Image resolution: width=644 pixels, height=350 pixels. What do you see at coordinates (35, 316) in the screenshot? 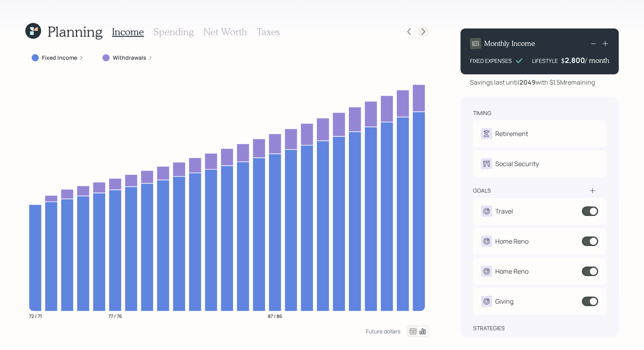
I see `tspan: 72 / 71` at bounding box center [35, 316].